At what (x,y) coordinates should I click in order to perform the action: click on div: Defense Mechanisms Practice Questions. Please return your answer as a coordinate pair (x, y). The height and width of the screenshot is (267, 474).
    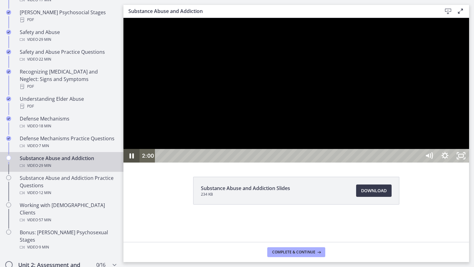
    Looking at the image, I should click on (68, 142).